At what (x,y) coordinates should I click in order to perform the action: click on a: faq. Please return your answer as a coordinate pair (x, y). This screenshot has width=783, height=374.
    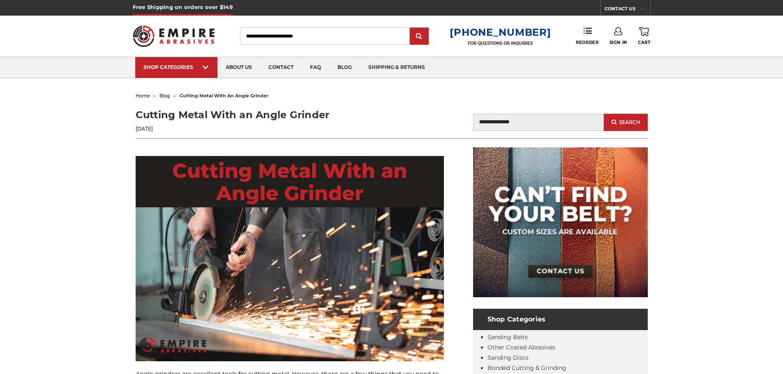
    Looking at the image, I should click on (315, 67).